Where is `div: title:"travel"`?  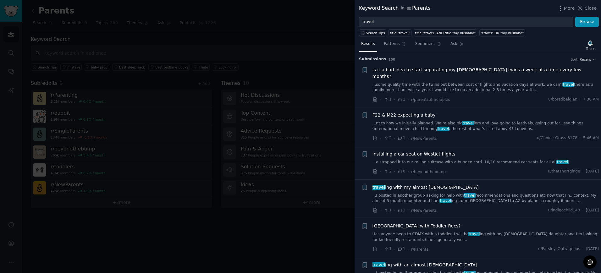 div: title:"travel" is located at coordinates (400, 33).